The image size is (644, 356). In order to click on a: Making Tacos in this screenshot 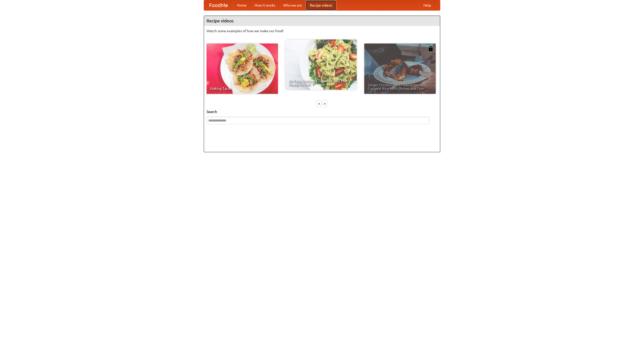, I will do `click(242, 69)`.